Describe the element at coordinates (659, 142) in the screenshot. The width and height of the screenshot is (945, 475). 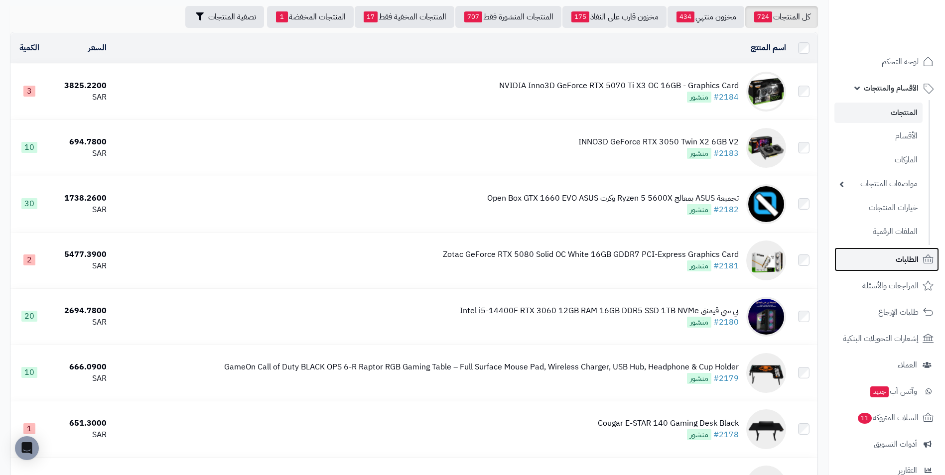
I see `div: INNO3D GeForce RTX 3050 Twin X2 6GB V2` at that location.